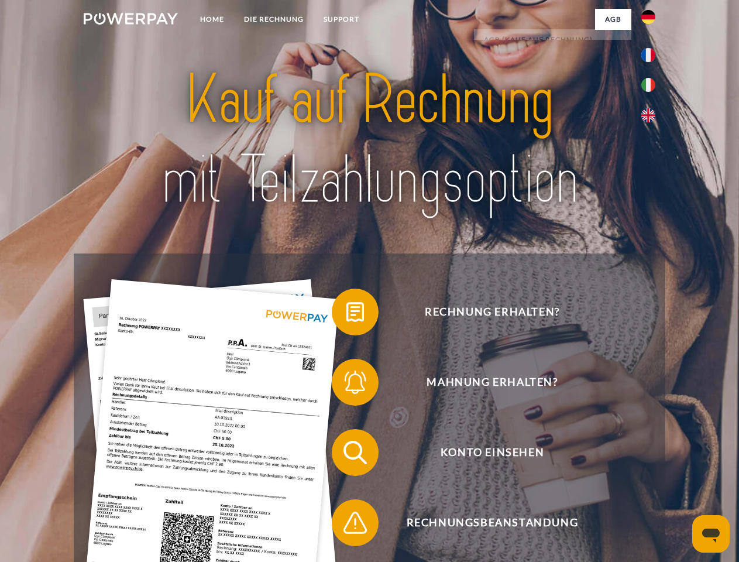  Describe the element at coordinates (484, 453) in the screenshot. I see `a: Konto einsehen` at that location.